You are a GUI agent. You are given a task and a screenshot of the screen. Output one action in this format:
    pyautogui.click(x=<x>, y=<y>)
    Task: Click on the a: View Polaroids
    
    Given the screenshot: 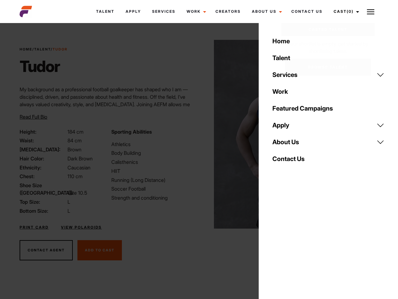 What is the action you would take?
    pyautogui.click(x=81, y=227)
    